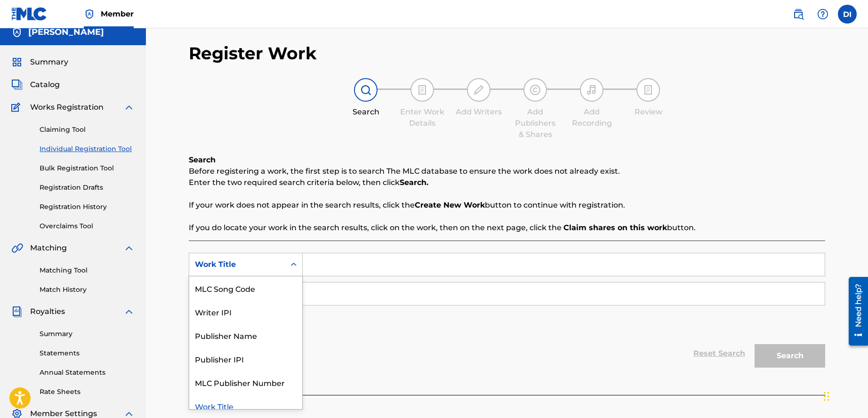 This screenshot has width=868, height=418. What do you see at coordinates (87, 130) in the screenshot?
I see `a: Claiming Tool` at bounding box center [87, 130].